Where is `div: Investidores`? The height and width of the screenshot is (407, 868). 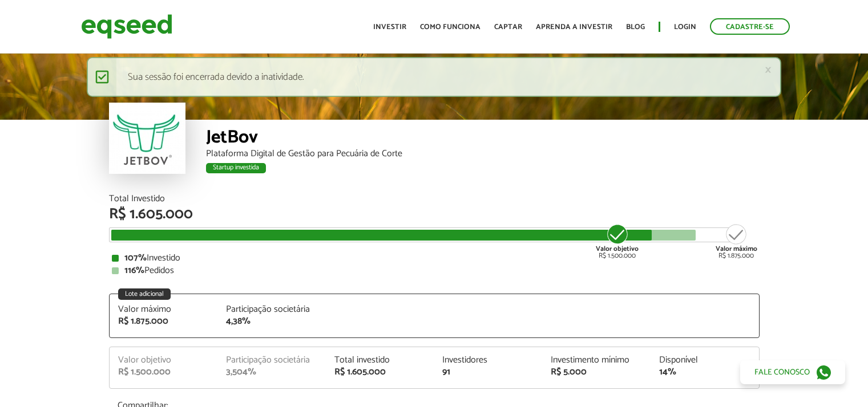
div: Investidores is located at coordinates (487, 360).